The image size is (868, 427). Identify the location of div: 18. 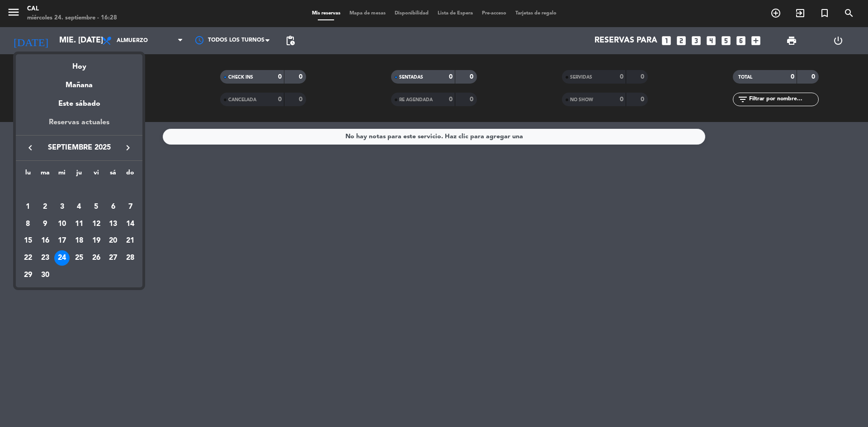
(79, 241).